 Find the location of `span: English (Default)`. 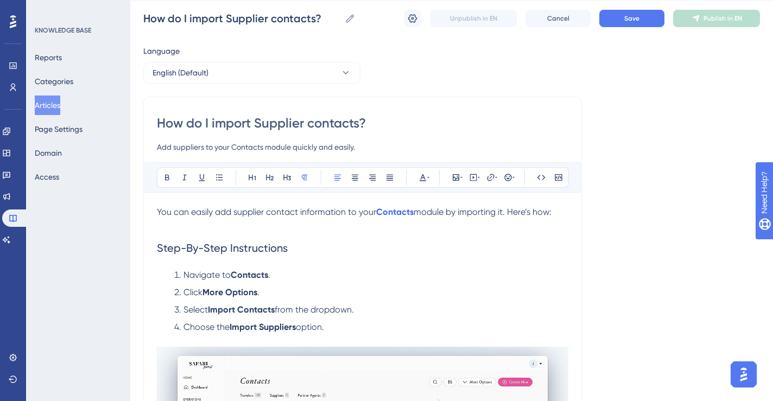

span: English (Default) is located at coordinates (180, 73).